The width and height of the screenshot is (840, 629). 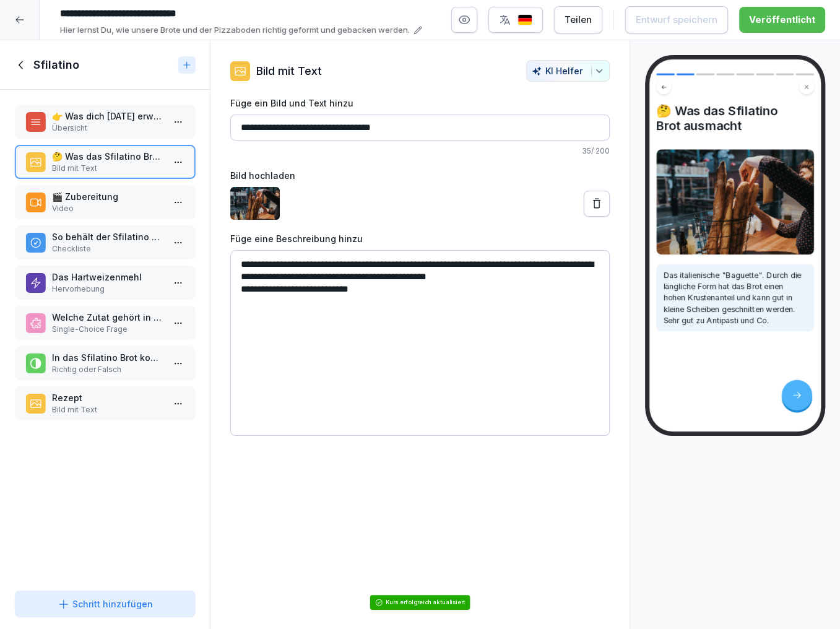 What do you see at coordinates (567, 71) in the screenshot?
I see `button: KI Helfer` at bounding box center [567, 71].